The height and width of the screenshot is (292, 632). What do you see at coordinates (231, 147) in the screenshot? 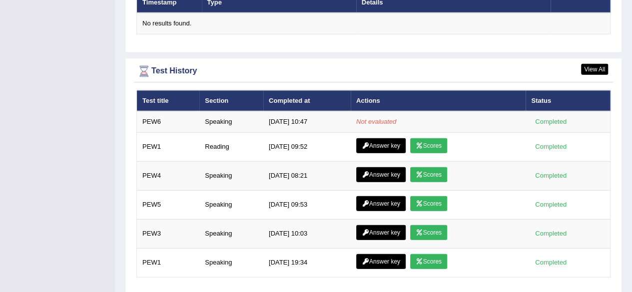
I see `td: Reading` at bounding box center [231, 147].